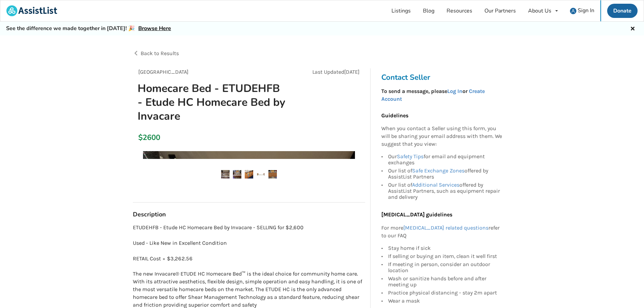 The width and height of the screenshot is (644, 308). What do you see at coordinates (500, 11) in the screenshot?
I see `a: Our Partners` at bounding box center [500, 11].